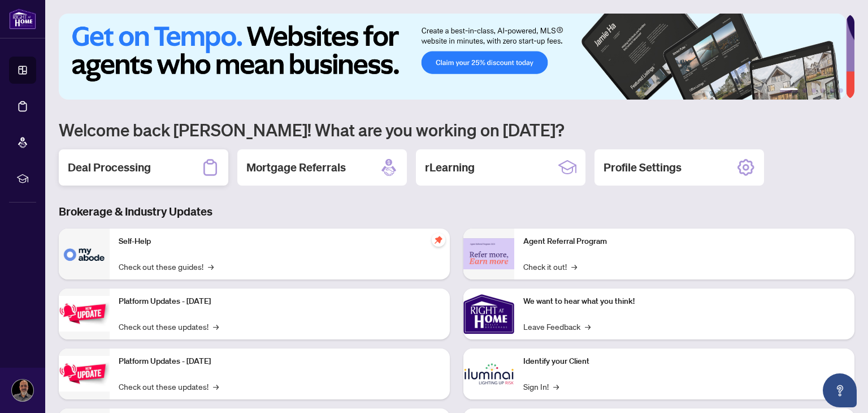 Image resolution: width=868 pixels, height=413 pixels. Describe the element at coordinates (450, 167) in the screenshot. I see `h2: rLearning` at that location.